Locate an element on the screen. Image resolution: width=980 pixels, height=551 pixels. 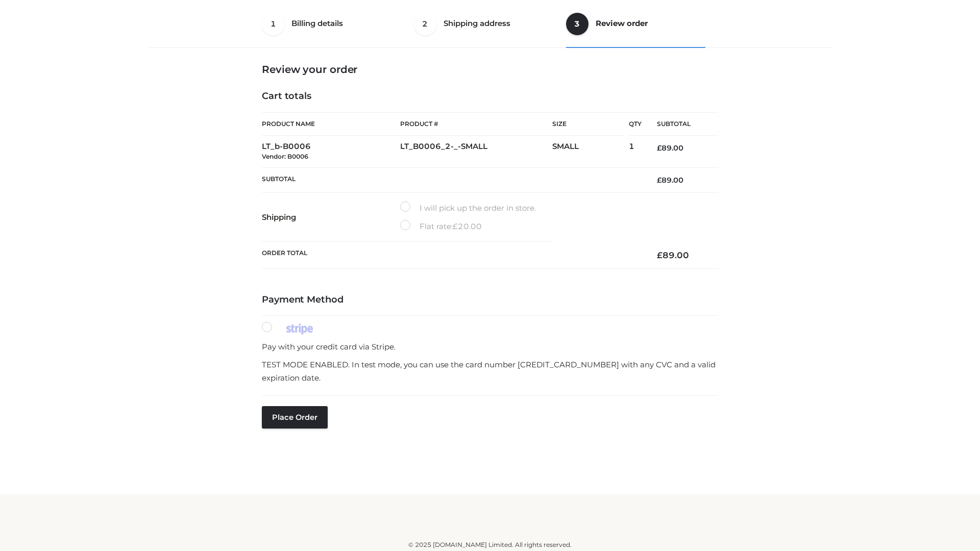
bdi: 20.00 is located at coordinates (467, 226).